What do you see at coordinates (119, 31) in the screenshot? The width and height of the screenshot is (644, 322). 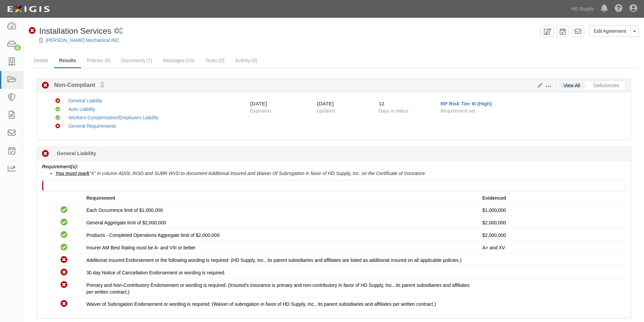 I see `i: 2 scheduled workflows` at bounding box center [119, 31].